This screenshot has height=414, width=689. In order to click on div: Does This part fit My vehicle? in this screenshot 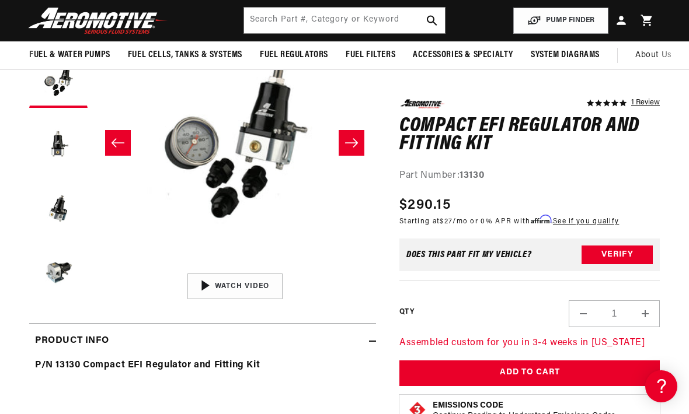, I will do `click(469, 255)`.